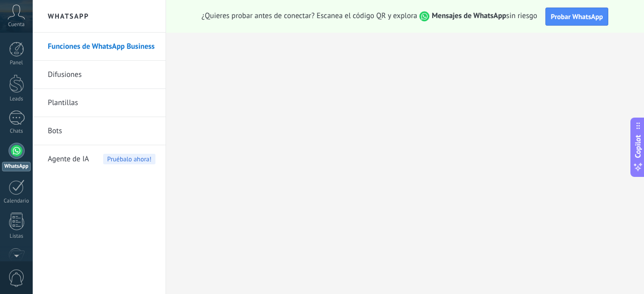  Describe the element at coordinates (99, 103) in the screenshot. I see `li: Plantillas` at that location.